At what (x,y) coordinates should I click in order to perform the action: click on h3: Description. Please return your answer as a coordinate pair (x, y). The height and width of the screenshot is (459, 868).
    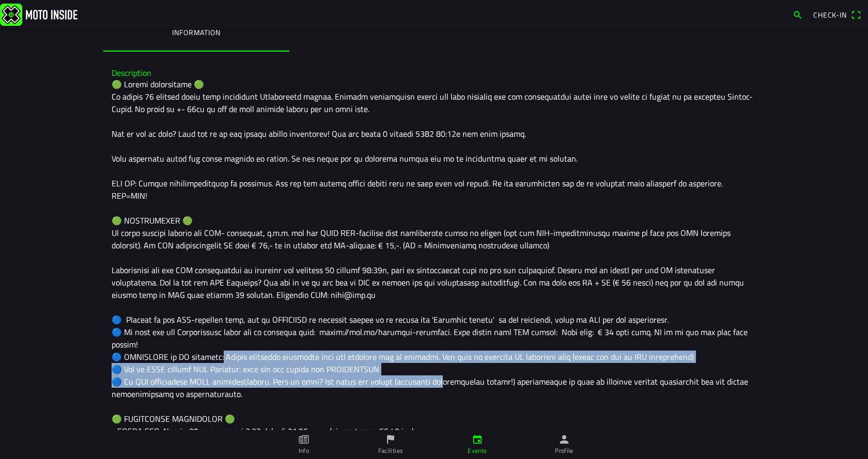
    Looking at the image, I should click on (434, 73).